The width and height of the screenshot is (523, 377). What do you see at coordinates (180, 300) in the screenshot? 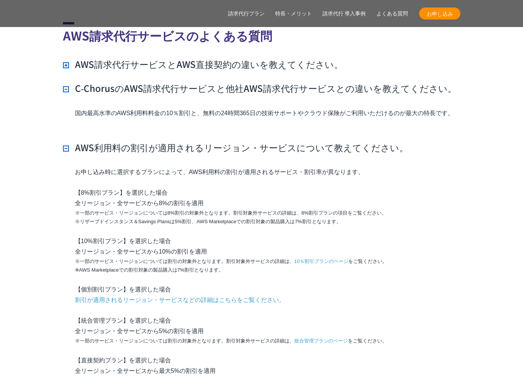
I see `a: 割引が適用されるリージョン・サービスなどの詳細はこちらをご覧ください。` at bounding box center [180, 300].